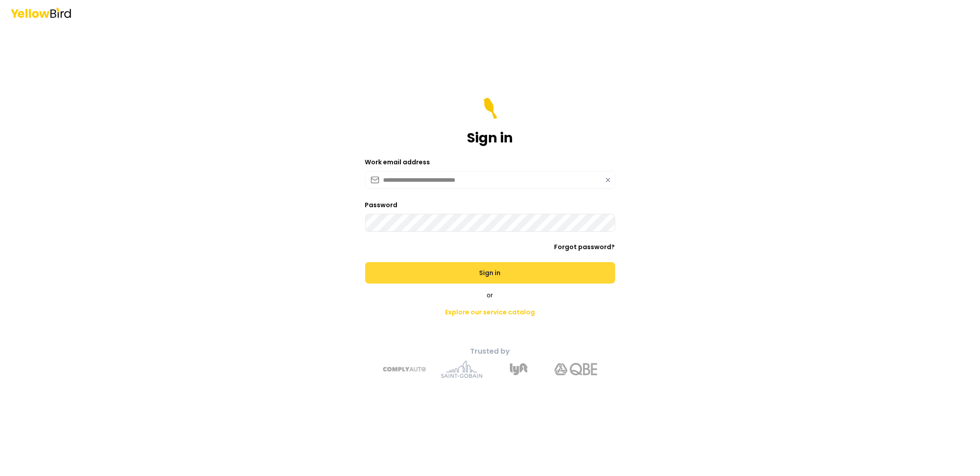  I want to click on h1: Sign in, so click(490, 138).